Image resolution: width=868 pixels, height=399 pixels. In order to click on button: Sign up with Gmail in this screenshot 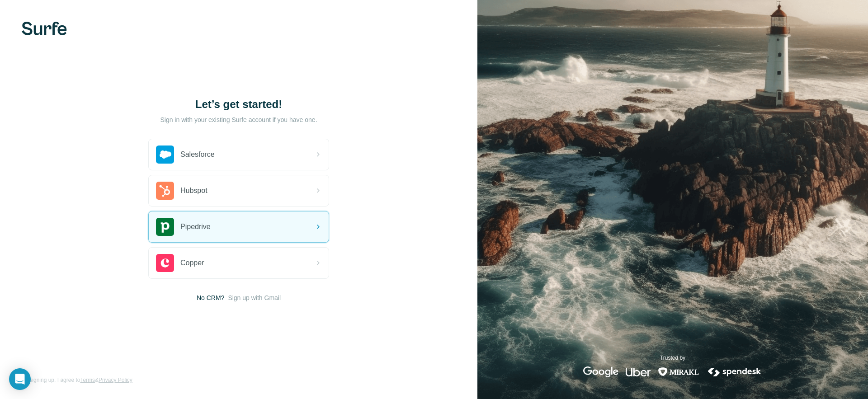, I will do `click(254, 298)`.